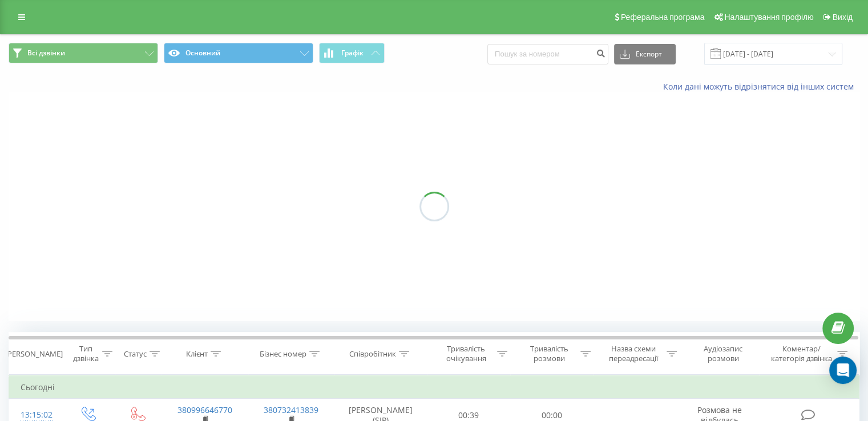 This screenshot has height=421, width=868. What do you see at coordinates (239, 53) in the screenshot?
I see `button: Основний` at bounding box center [239, 53].